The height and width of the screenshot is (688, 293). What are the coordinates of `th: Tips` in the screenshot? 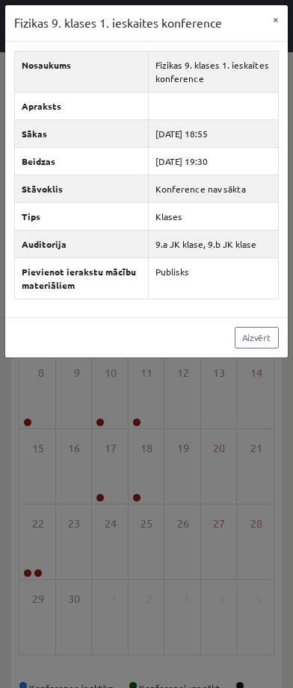 It's located at (81, 216).